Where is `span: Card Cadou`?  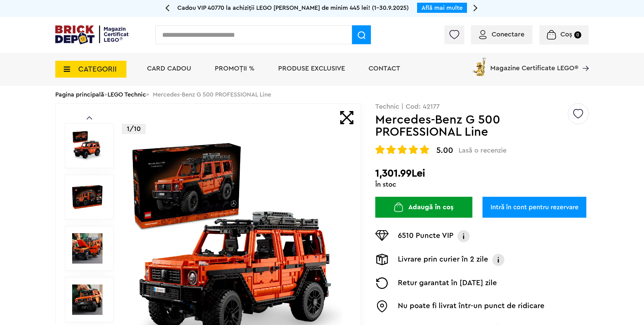 span: Card Cadou is located at coordinates (169, 68).